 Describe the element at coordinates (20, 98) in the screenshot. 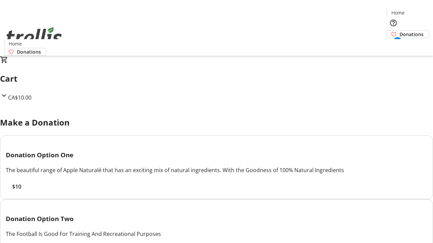

I see `span: CA$10.00` at that location.